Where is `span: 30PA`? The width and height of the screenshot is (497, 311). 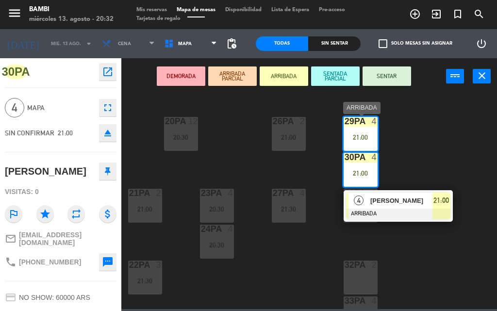 span: 30PA is located at coordinates (16, 72).